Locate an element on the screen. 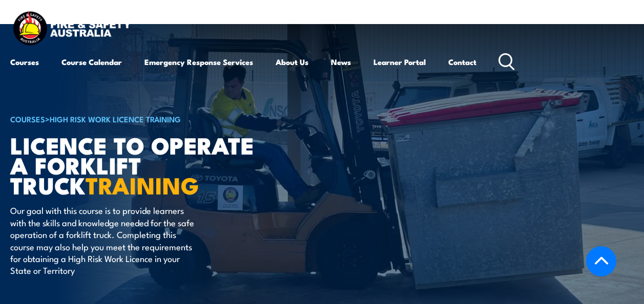 This screenshot has height=304, width=644. a: Course Calendar is located at coordinates (91, 62).